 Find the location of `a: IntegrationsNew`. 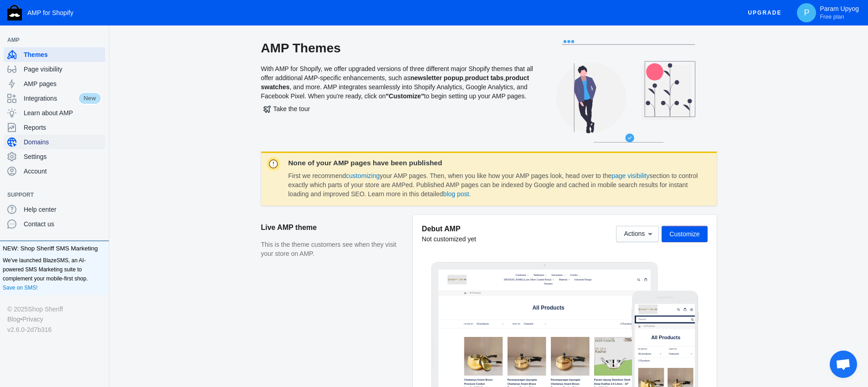

a: IntegrationsNew is located at coordinates (54, 99).